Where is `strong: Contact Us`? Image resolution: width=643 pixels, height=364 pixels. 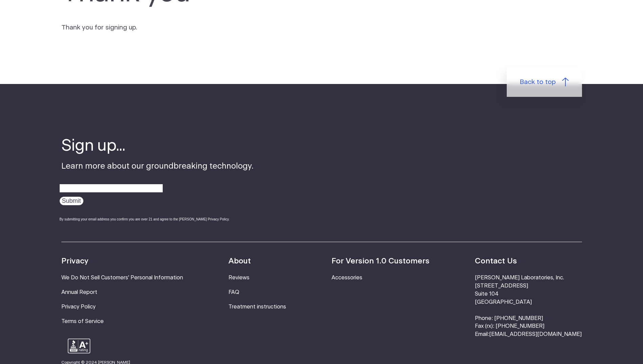
strong: Contact Us is located at coordinates (497, 261).